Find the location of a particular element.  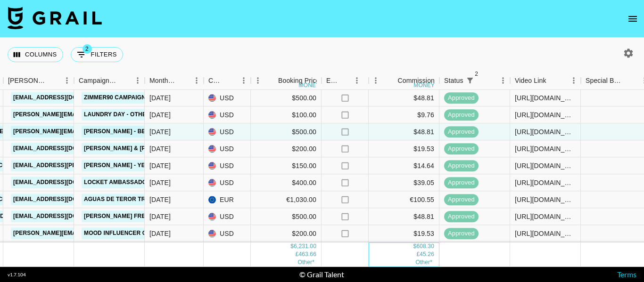

div: Booker is located at coordinates (38, 80).